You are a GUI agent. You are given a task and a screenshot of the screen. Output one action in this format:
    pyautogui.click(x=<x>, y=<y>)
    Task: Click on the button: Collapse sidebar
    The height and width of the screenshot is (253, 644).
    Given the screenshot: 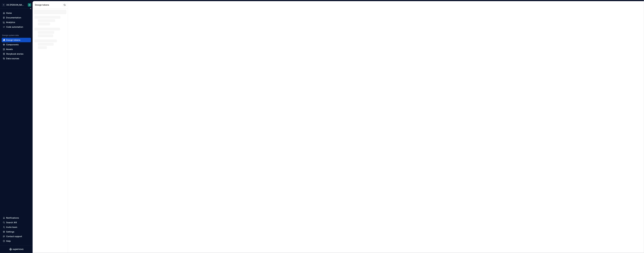 What is the action you would take?
    pyautogui.click(x=31, y=8)
    